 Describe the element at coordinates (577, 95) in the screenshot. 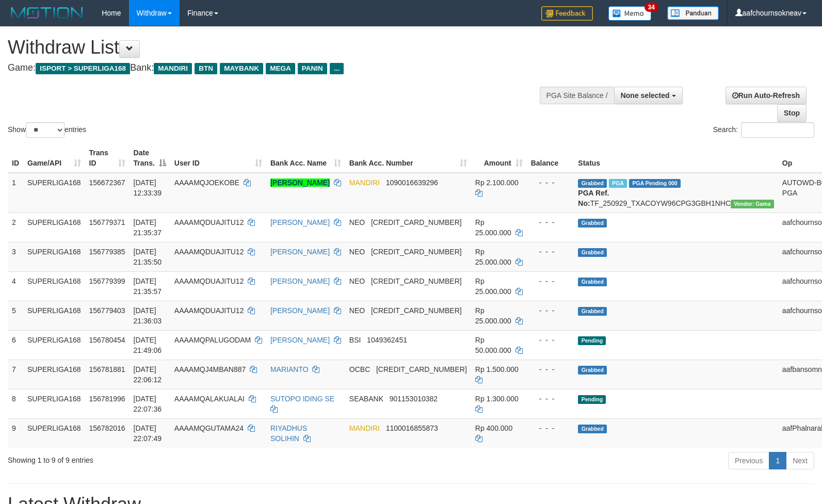

I see `div: PGA Site Balance /` at that location.